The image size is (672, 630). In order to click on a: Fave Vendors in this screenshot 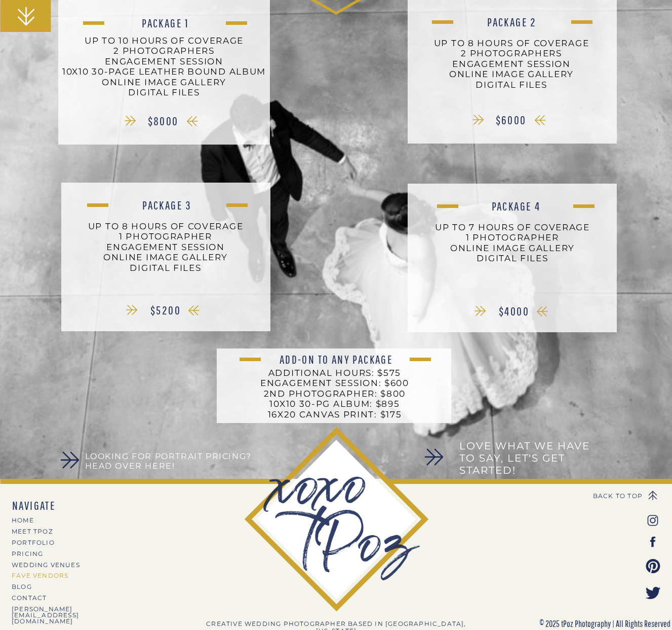, I will do `click(56, 575)`.